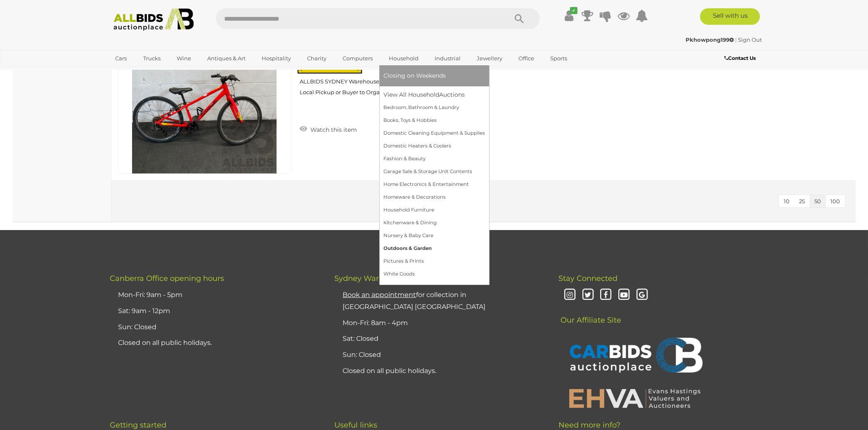  What do you see at coordinates (380, 295) in the screenshot?
I see `u: Book an appointment` at bounding box center [380, 295].